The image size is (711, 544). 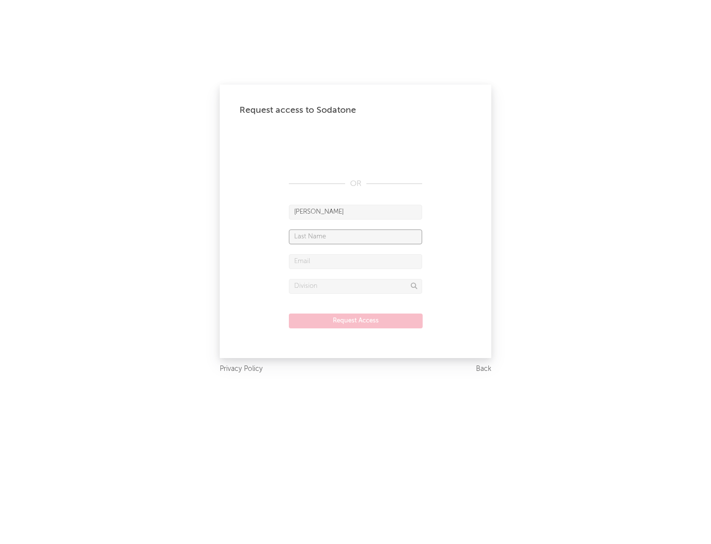 What do you see at coordinates (356, 184) in the screenshot?
I see `div: OR` at bounding box center [356, 184].